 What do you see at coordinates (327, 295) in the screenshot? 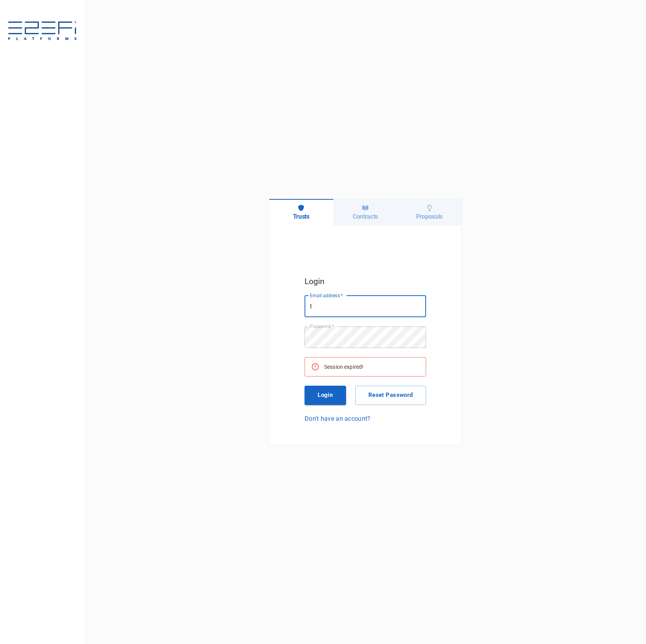
I see `label: Email address` at bounding box center [327, 295].